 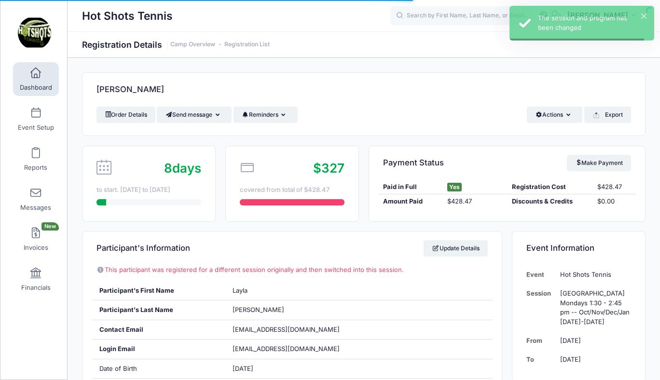 What do you see at coordinates (36, 127) in the screenshot?
I see `span: Event Setup` at bounding box center [36, 127].